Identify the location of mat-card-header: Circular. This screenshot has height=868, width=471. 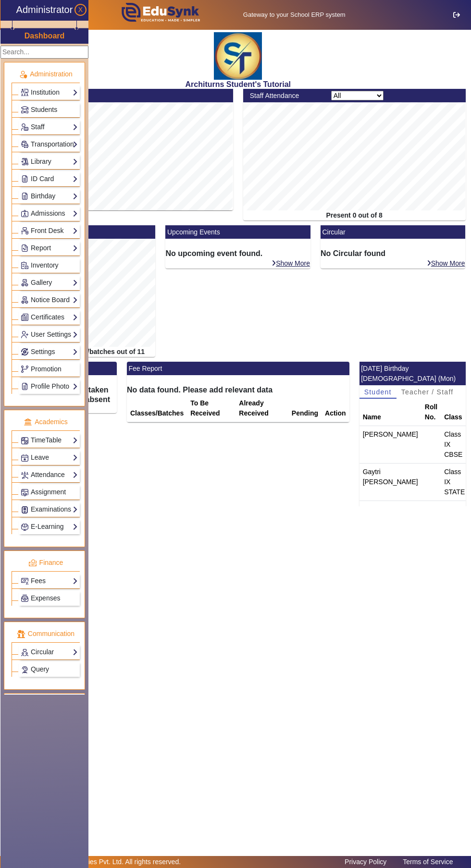
(393, 232).